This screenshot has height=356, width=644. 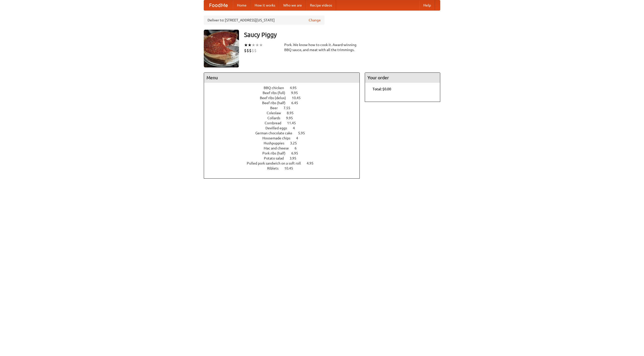 I want to click on span: Housemade chips, so click(x=279, y=138).